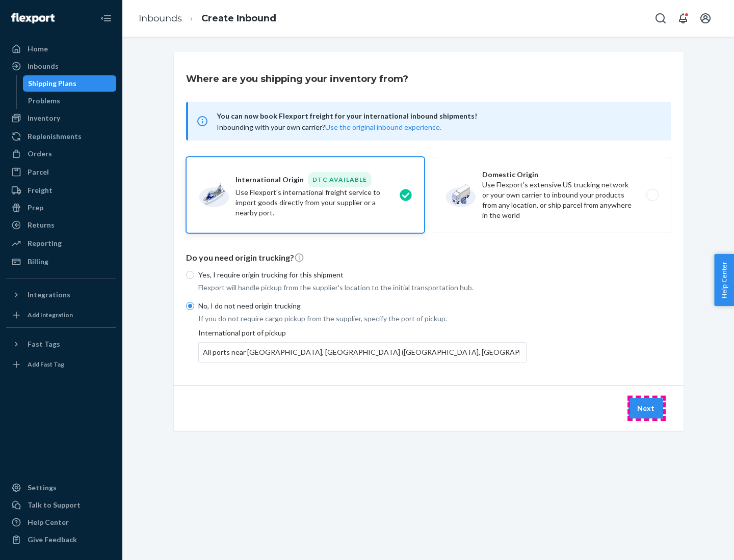 Image resolution: width=734 pixels, height=560 pixels. I want to click on a: Shipping Plans, so click(70, 84).